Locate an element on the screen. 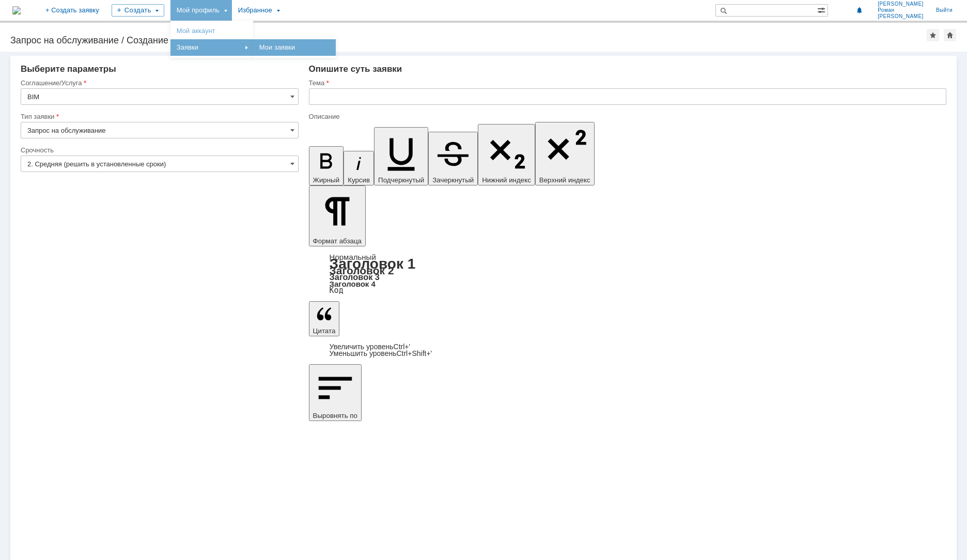  div: Цитата is located at coordinates (628, 350).